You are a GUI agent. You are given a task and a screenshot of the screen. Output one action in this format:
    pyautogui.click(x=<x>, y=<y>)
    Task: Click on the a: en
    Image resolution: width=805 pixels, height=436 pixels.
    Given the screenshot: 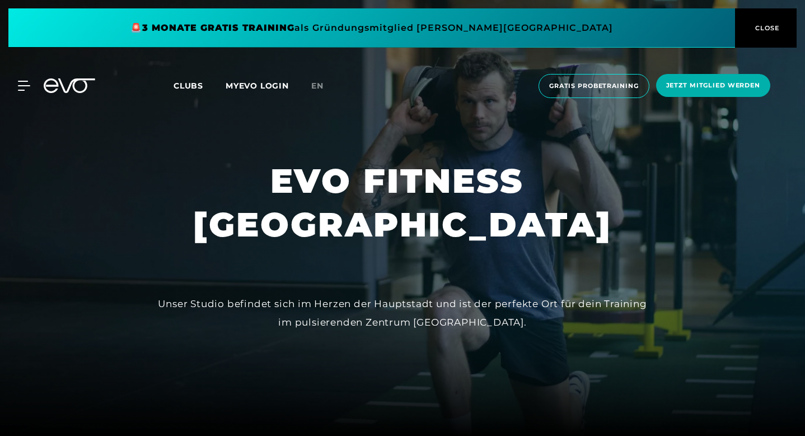 What is the action you would take?
    pyautogui.click(x=324, y=86)
    